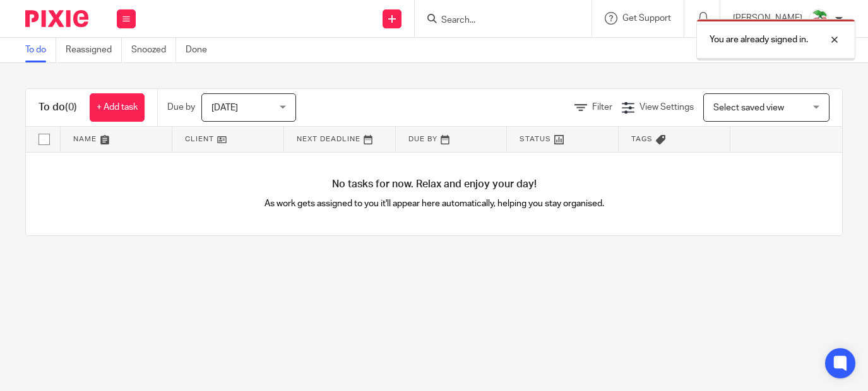 The height and width of the screenshot is (391, 868). I want to click on h4: No tasks for now. Relax and enjoy your day!, so click(434, 184).